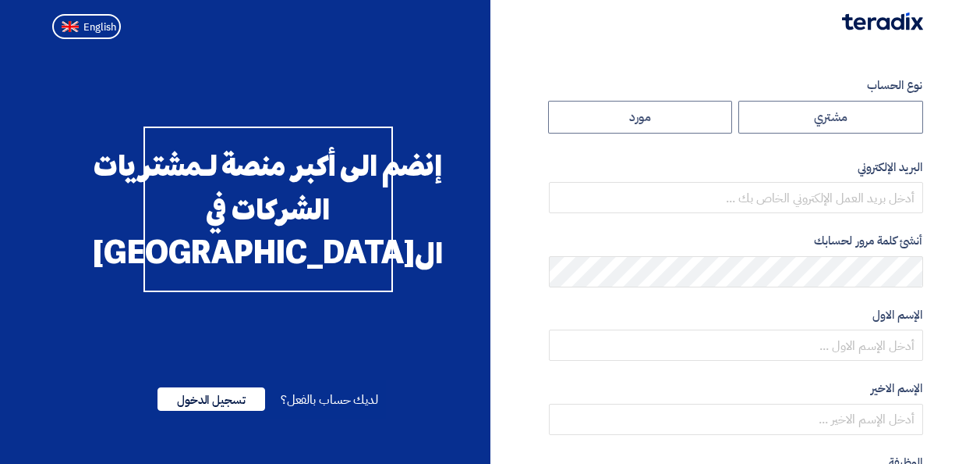 The width and height of the screenshot is (980, 464). What do you see at coordinates (736, 419) in the screenshot?
I see `input: أدخل الإسم الاخير ...` at bounding box center [736, 419].